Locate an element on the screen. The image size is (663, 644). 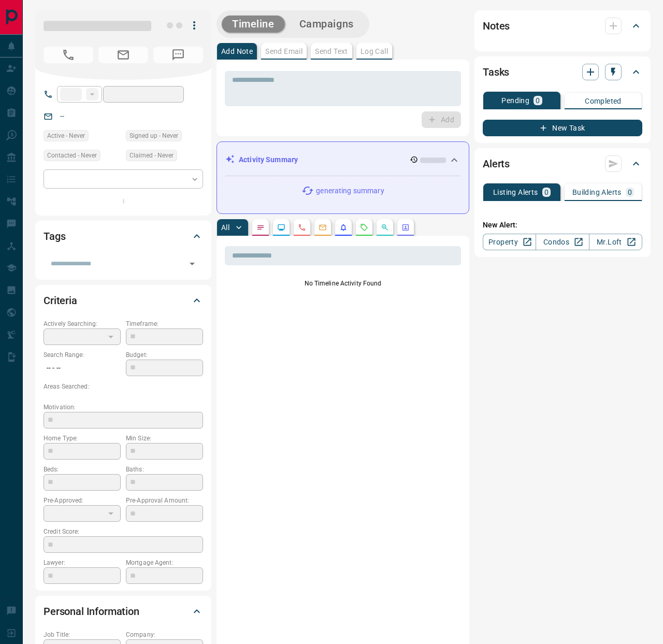
p: Company: is located at coordinates (164, 635).